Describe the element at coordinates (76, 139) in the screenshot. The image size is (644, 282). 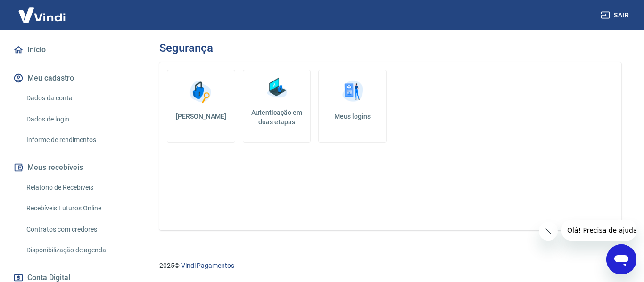
I see `a: Informe de rendimentos` at that location.